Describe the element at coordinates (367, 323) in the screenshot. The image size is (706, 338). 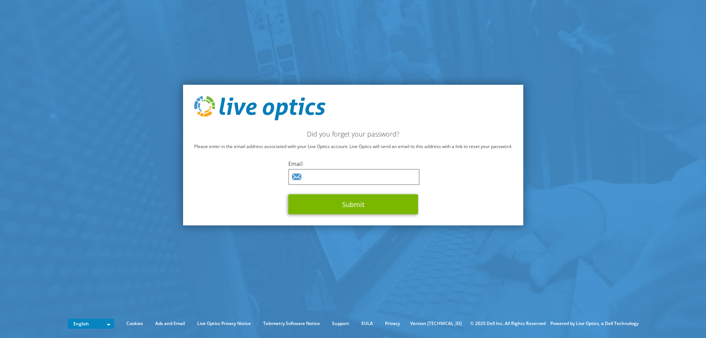
I see `a: EULA` at that location.